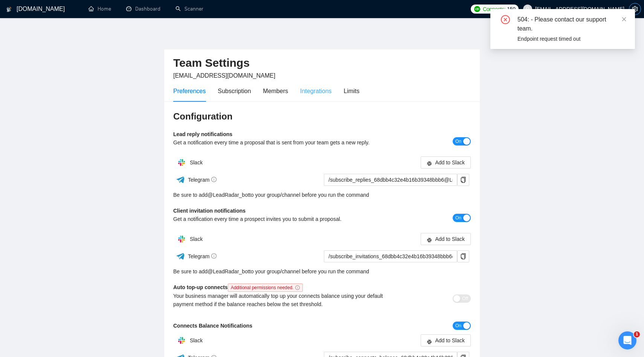 The height and width of the screenshot is (357, 644). What do you see at coordinates (572, 24) in the screenshot?
I see `div: 504: - Please contact our support team.` at bounding box center [572, 24].